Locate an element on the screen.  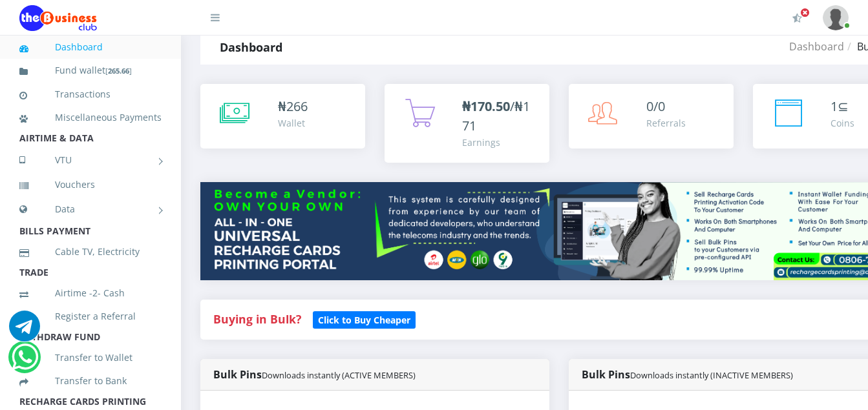
i: Activate Your Membership is located at coordinates (796, 18).